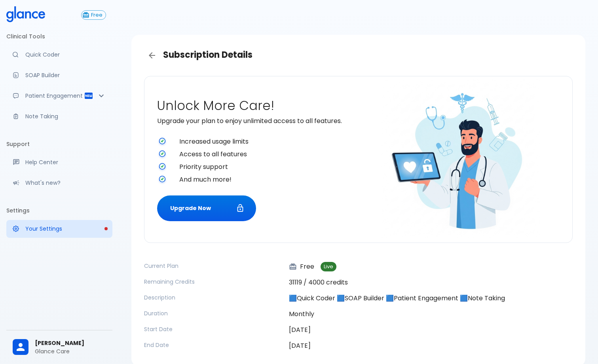 The image size is (598, 364). What do you see at coordinates (213, 298) in the screenshot?
I see `p: Description` at bounding box center [213, 298].